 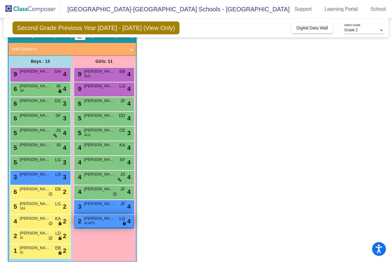 I want to click on span: 504, so click(x=23, y=208).